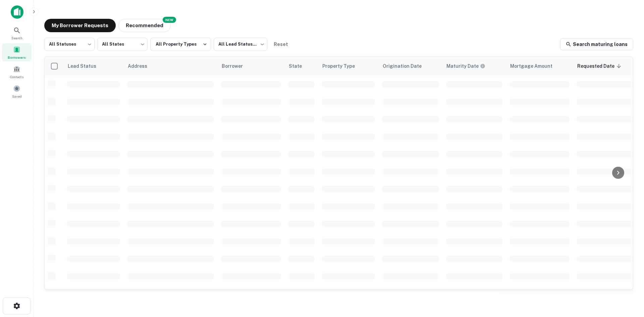  I want to click on span: Borrowers, so click(17, 57).